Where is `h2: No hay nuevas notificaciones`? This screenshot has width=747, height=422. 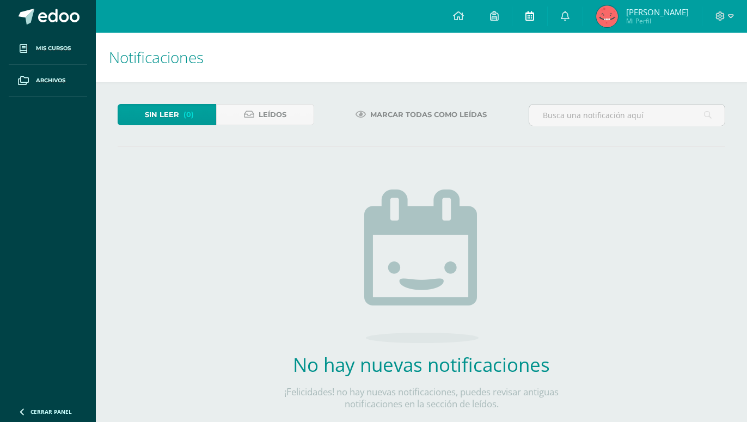 h2: No hay nuevas notificaciones is located at coordinates (422, 364).